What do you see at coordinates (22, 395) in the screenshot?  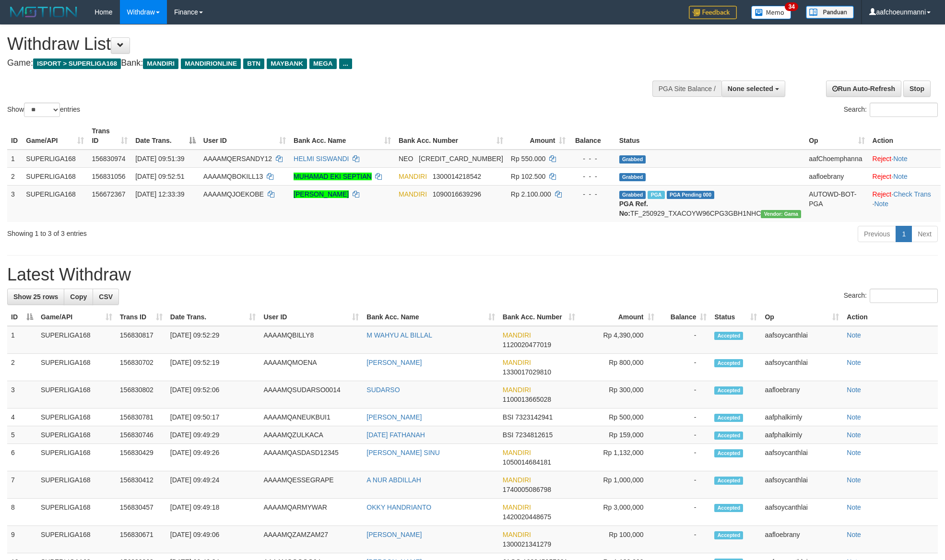 I see `td: 3` at bounding box center [22, 395].